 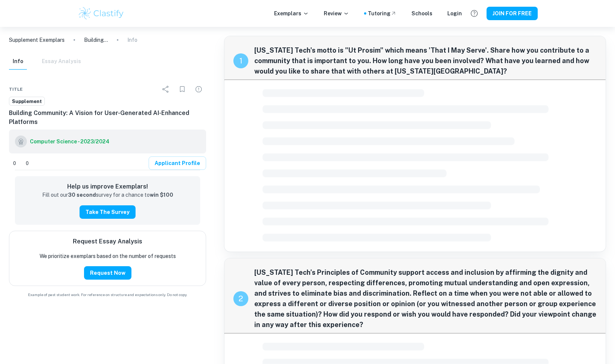 I want to click on strong: win $100, so click(x=161, y=195).